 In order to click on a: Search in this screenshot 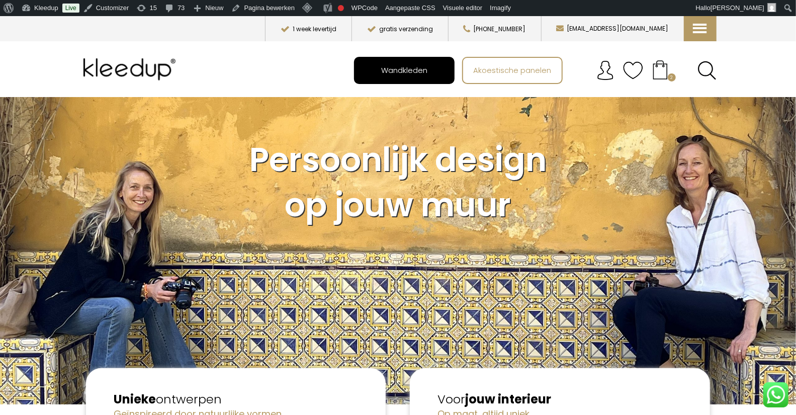, I will do `click(707, 70)`.